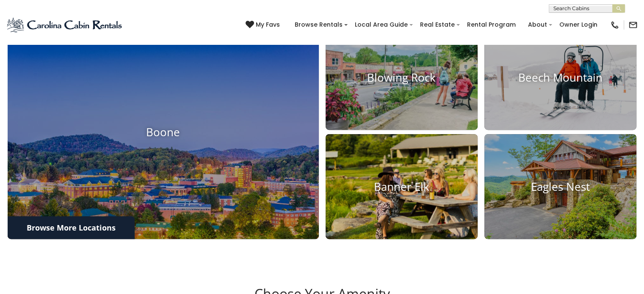 The width and height of the screenshot is (644, 294). Describe the element at coordinates (538, 25) in the screenshot. I see `a: About` at that location.